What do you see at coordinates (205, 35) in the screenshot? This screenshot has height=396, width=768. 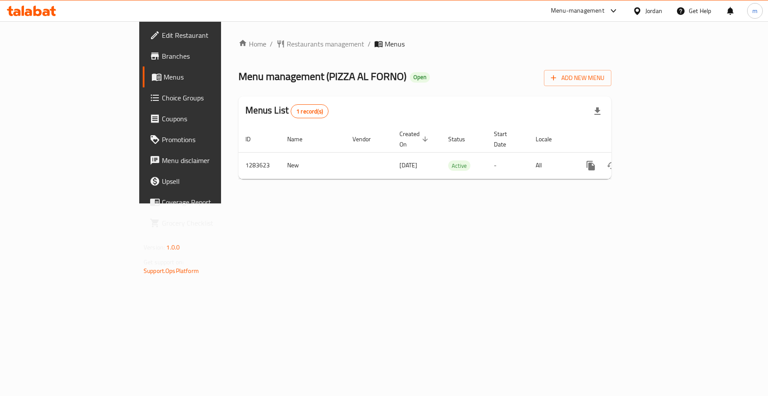 I see `a: Edit Restaurant` at bounding box center [205, 35].